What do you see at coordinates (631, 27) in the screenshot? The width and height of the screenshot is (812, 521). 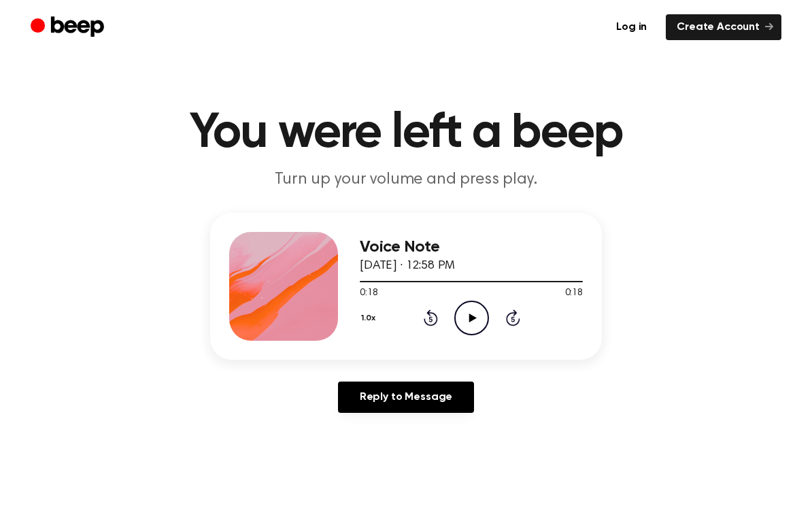 I see `a: Log in` at bounding box center [631, 27].